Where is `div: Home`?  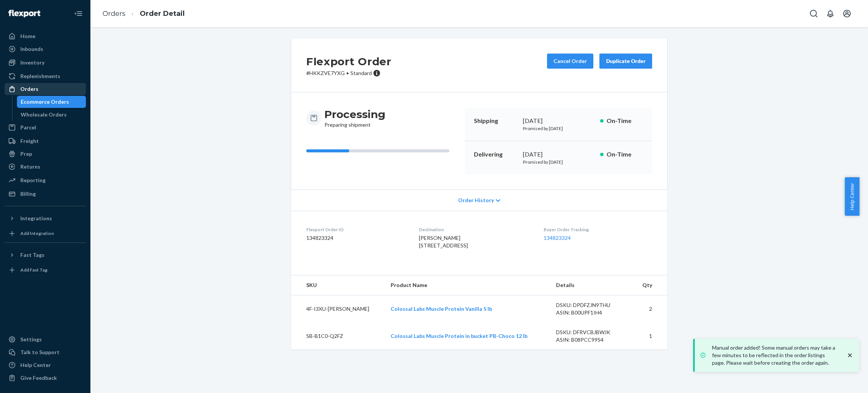
div: Home is located at coordinates (28, 36).